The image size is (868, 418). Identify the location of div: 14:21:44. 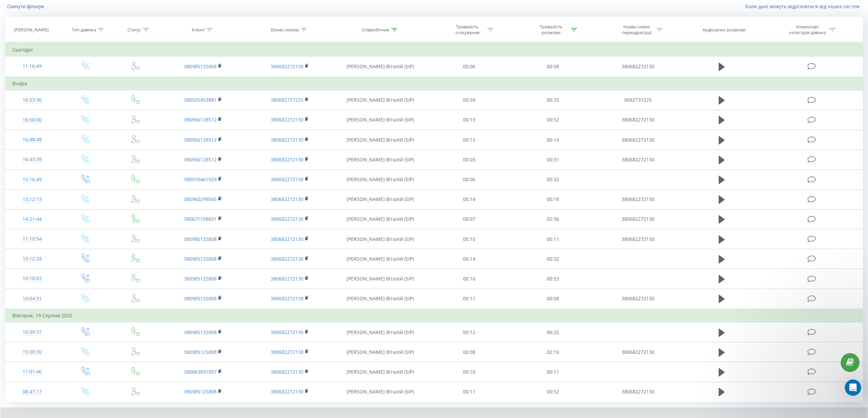
(32, 219).